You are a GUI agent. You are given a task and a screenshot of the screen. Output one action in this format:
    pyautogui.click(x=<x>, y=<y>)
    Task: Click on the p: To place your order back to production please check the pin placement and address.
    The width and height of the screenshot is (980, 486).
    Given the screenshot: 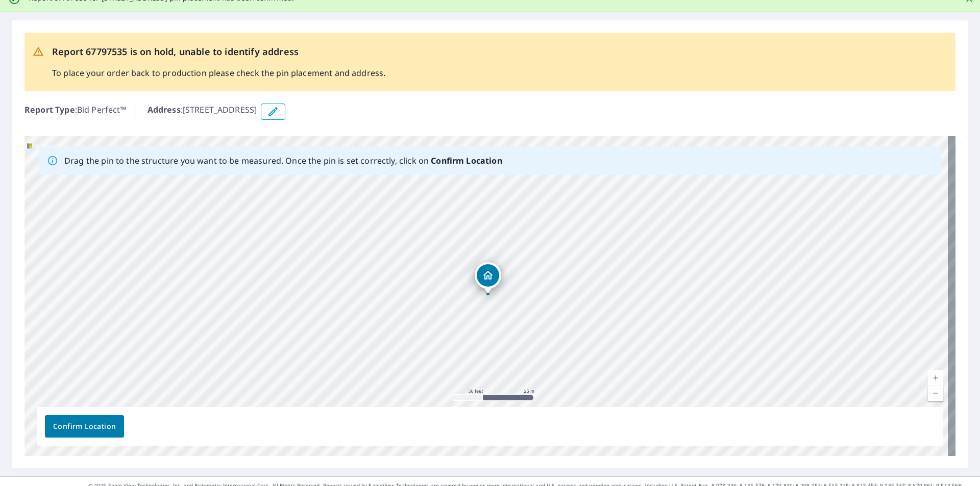 What is the action you would take?
    pyautogui.click(x=219, y=73)
    